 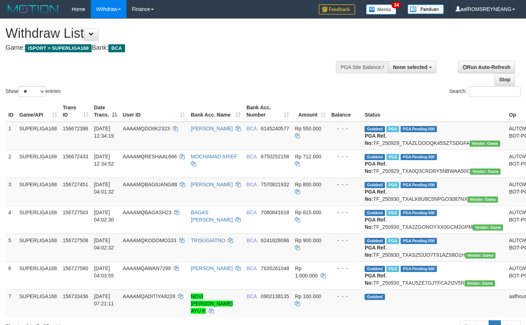 I want to click on img: MOTION_logo.png, so click(x=33, y=9).